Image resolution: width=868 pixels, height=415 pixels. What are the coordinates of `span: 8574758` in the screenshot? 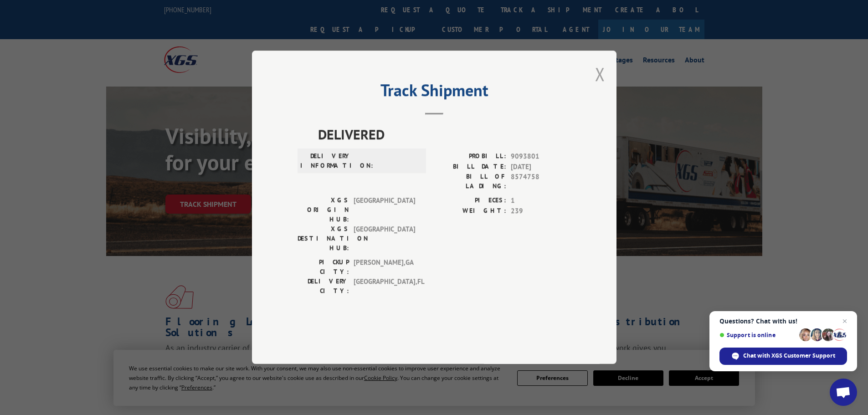 It's located at (541, 182).